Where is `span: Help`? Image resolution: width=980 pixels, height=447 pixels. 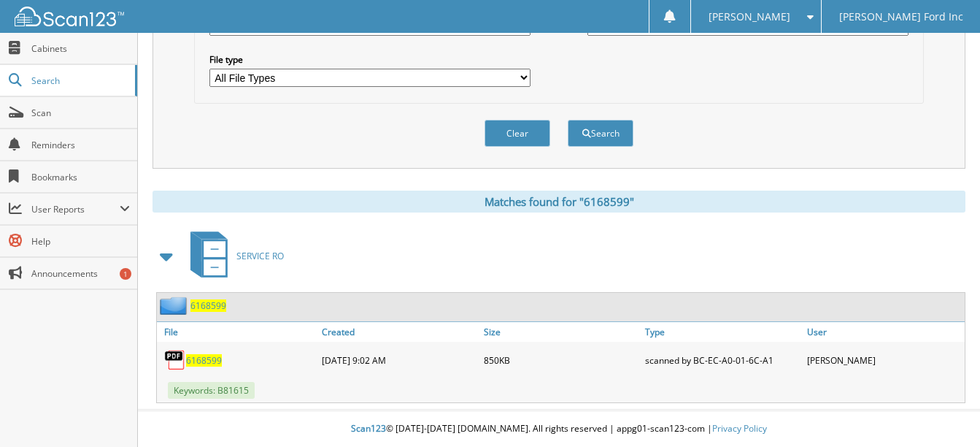
span: Help is located at coordinates (80, 241).